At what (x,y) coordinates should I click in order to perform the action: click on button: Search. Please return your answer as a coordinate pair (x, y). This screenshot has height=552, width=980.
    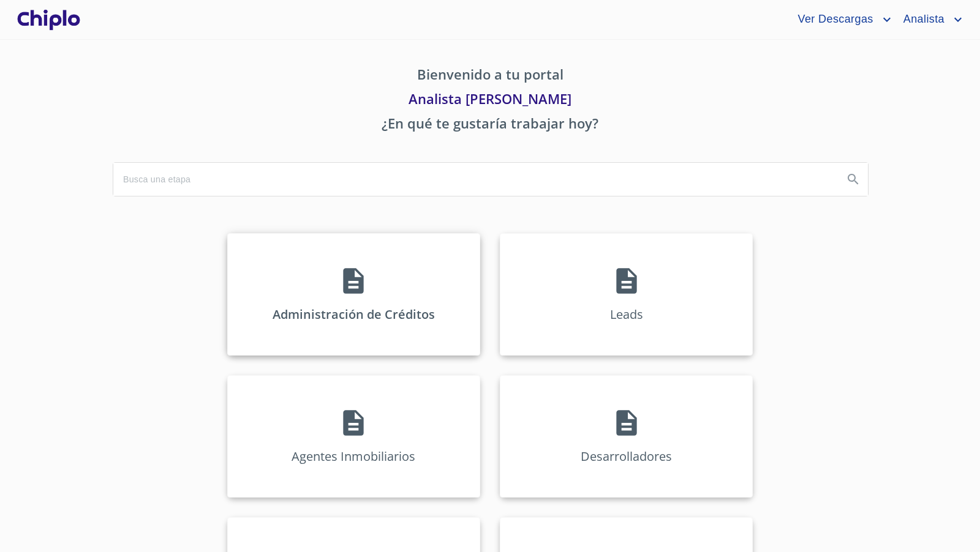
    Looking at the image, I should click on (853, 179).